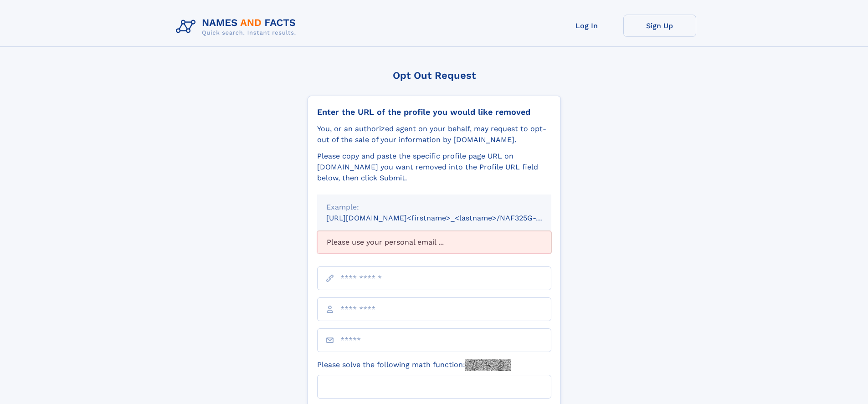 The width and height of the screenshot is (868, 404). What do you see at coordinates (238, 27) in the screenshot?
I see `img: Logo Names and Facts` at bounding box center [238, 27].